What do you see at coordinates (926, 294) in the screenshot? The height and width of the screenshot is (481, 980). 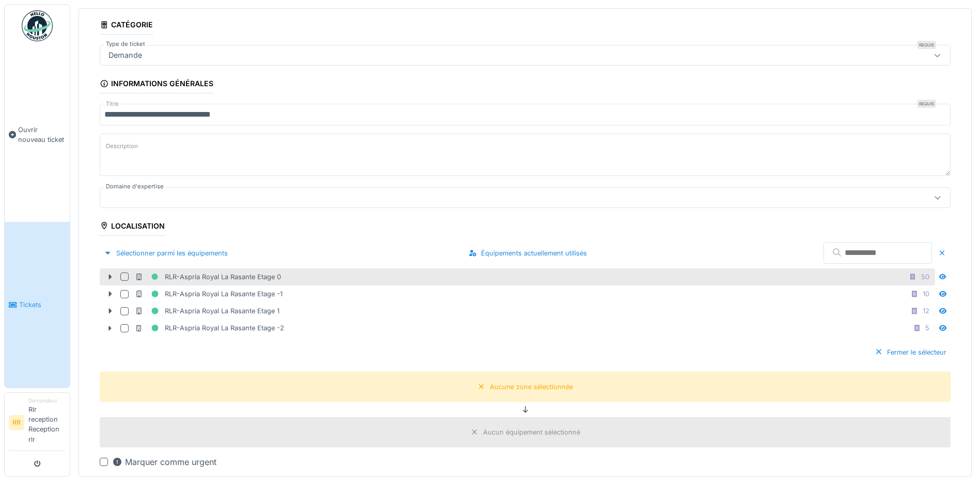 I see `div: 10` at bounding box center [926, 294].